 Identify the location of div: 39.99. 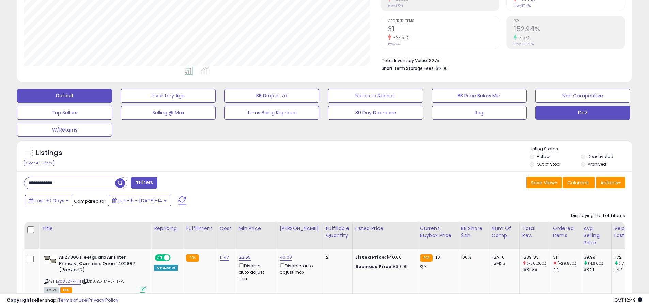
(597, 257).